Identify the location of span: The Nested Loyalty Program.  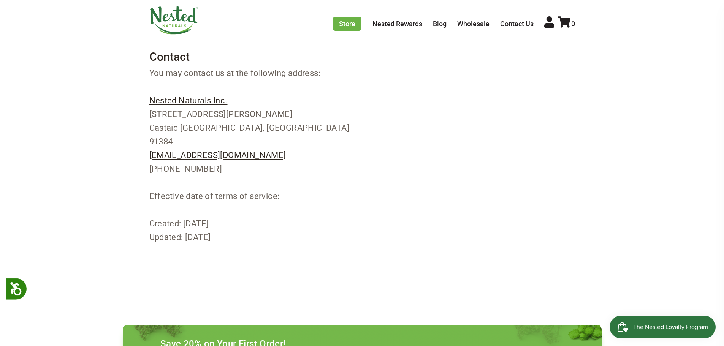
(61, 11).